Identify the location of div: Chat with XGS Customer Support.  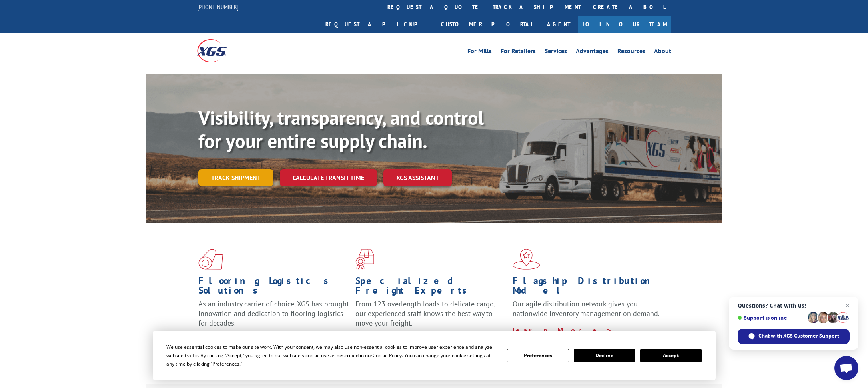
(794, 336).